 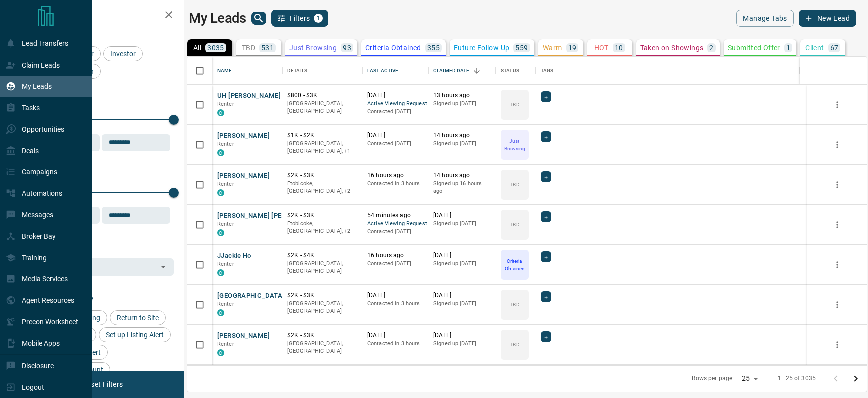 I want to click on h2: Filters, so click(x=103, y=16).